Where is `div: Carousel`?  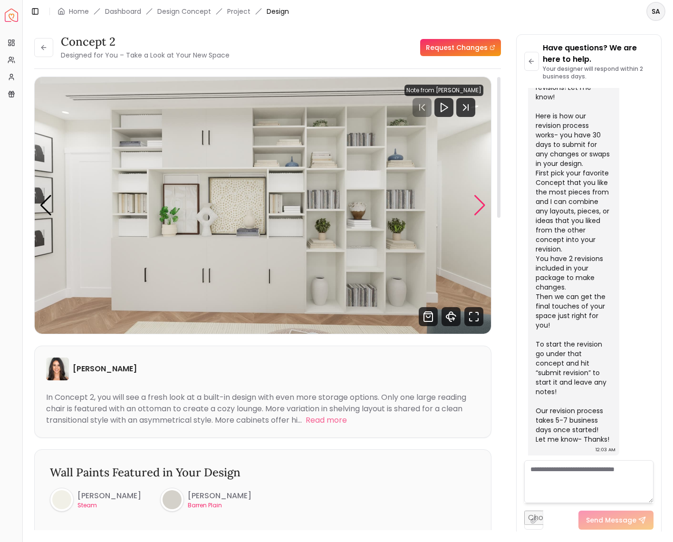 div: Carousel is located at coordinates (263, 205).